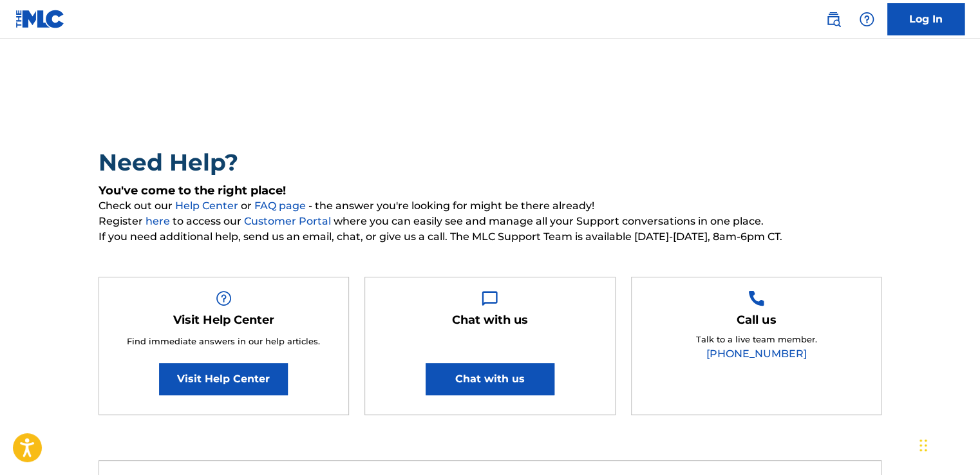  What do you see at coordinates (223, 320) in the screenshot?
I see `h5: Visit Help Center` at bounding box center [223, 320].